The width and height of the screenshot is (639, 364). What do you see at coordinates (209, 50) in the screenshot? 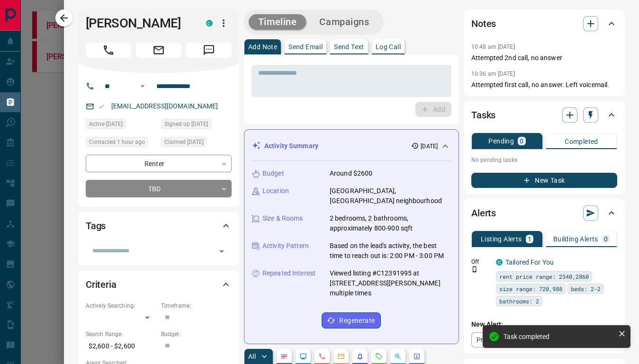
I see `span: Message` at bounding box center [209, 50].